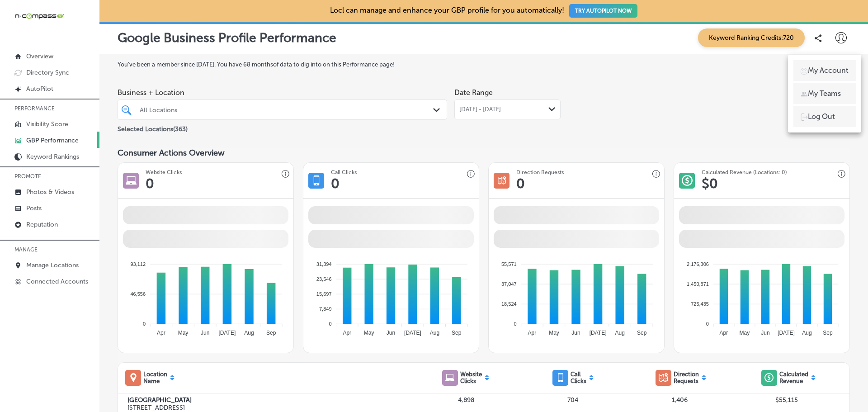  Describe the element at coordinates (42, 224) in the screenshot. I see `p: Reputation` at that location.